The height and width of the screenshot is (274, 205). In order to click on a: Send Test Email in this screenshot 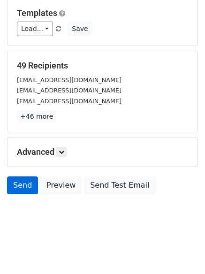, I will do `click(120, 186)`.